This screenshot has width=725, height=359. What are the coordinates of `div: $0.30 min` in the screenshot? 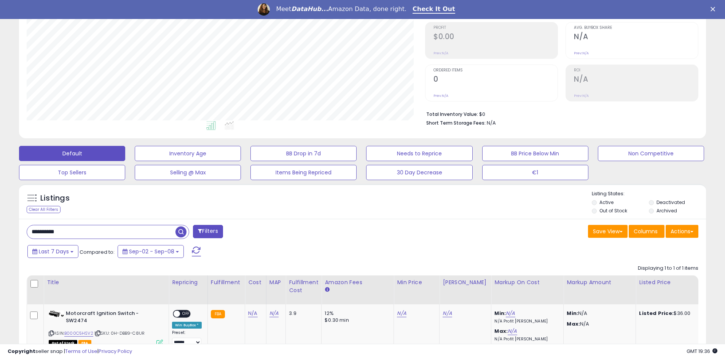 It's located at (356, 321).